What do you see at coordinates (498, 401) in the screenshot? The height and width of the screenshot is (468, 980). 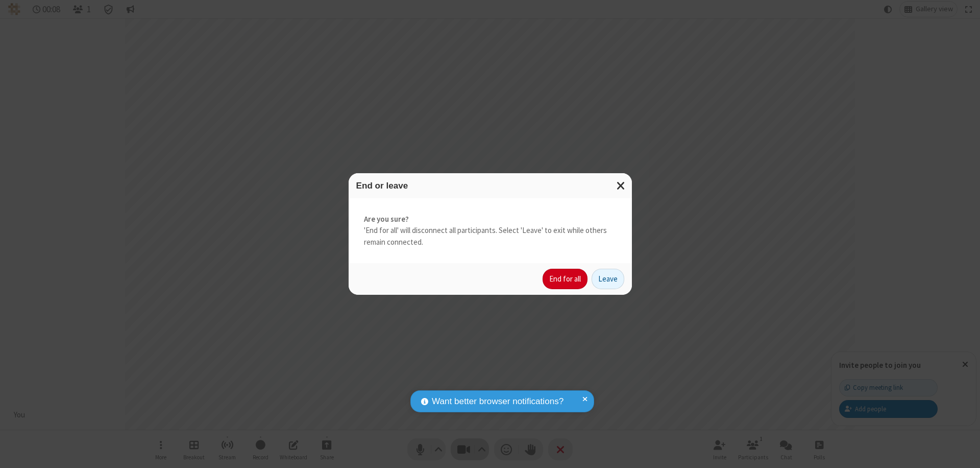 I see `span: Want better browser notifications?` at bounding box center [498, 401].